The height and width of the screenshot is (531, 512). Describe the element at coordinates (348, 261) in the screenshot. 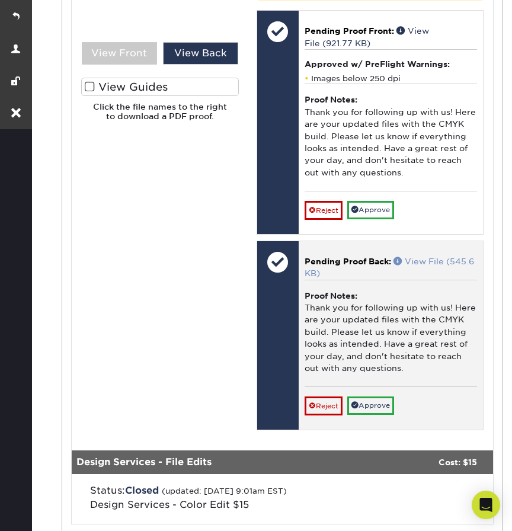

I see `span: Pending Proof Back:` at that location.